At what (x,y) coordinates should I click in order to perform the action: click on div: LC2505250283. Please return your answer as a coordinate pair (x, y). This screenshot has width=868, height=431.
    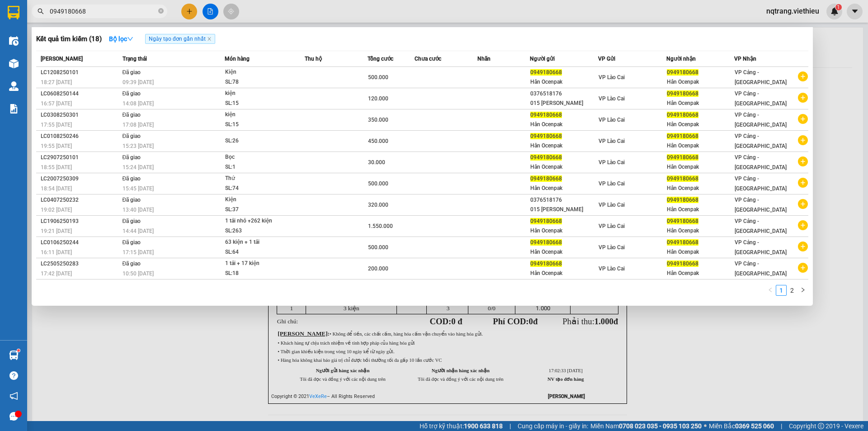
    Looking at the image, I should click on (80, 264).